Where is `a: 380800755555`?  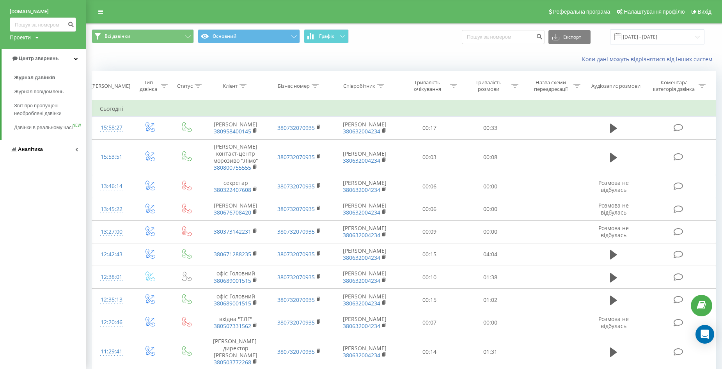
a: 380800755555 is located at coordinates (232, 167).